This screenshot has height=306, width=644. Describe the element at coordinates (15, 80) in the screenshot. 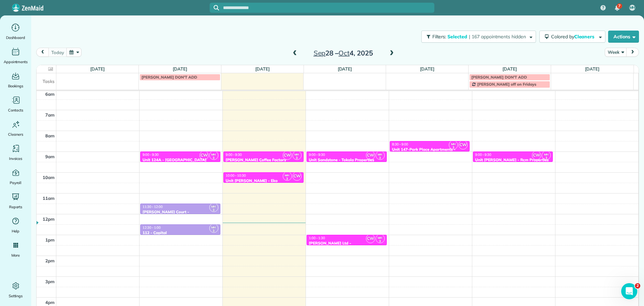

I see `a: Bookings` at that location.